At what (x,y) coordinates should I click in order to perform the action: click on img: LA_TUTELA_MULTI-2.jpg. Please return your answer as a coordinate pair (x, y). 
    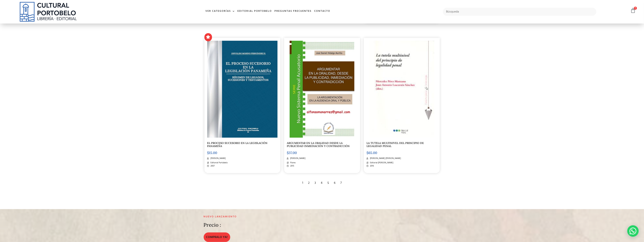
    Looking at the image, I should click on (402, 89).